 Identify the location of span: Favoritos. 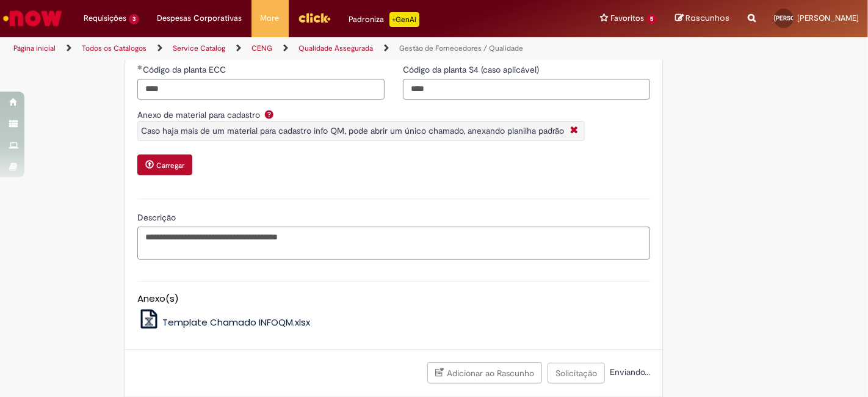
(627, 18).